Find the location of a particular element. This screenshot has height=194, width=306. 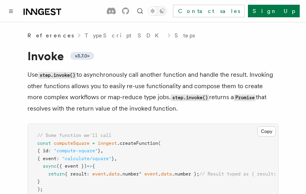

span: .createFunction is located at coordinates (137, 143).